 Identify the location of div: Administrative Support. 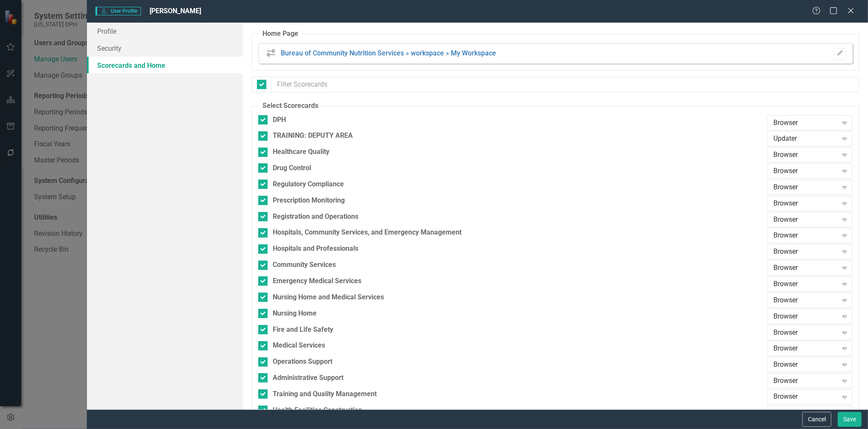
(308, 377).